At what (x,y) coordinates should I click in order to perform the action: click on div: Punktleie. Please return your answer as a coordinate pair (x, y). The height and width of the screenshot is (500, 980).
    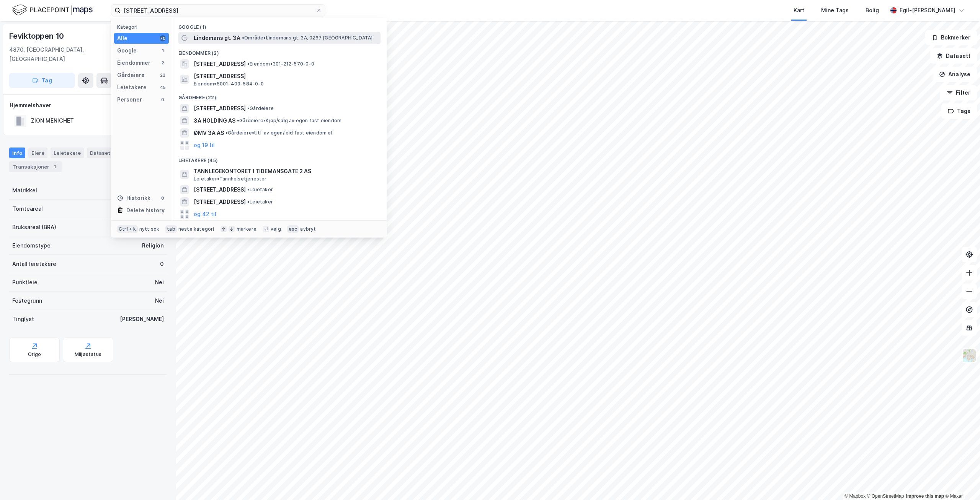
    Looking at the image, I should click on (25, 282).